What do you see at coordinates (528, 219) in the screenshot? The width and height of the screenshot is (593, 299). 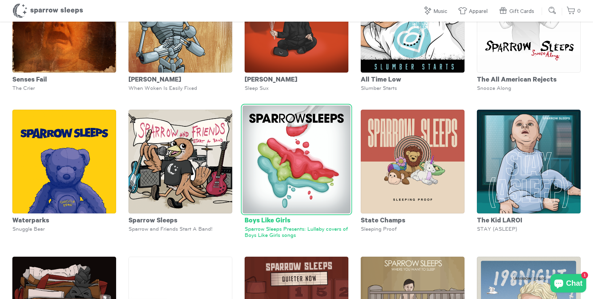 I see `div: The Kid LAROI` at bounding box center [528, 219].